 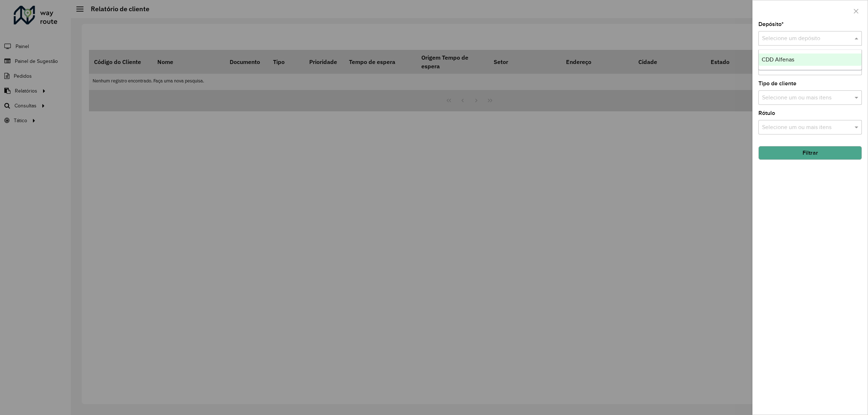 I want to click on label: Depósito, so click(x=771, y=24).